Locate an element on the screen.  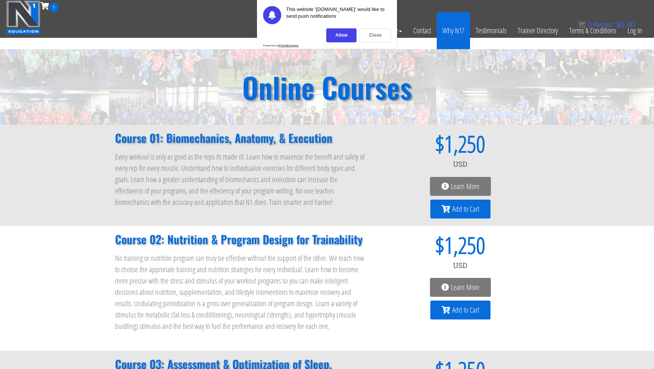
p: Every workout is only as good as the reps its made of. Learn how to maximize the benefit and safe... is located at coordinates (241, 180).